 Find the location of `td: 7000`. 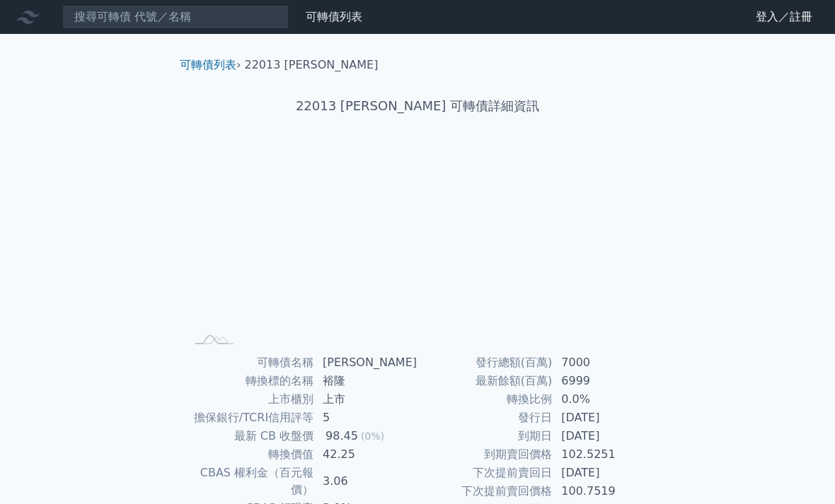

td: 7000 is located at coordinates (601, 362).